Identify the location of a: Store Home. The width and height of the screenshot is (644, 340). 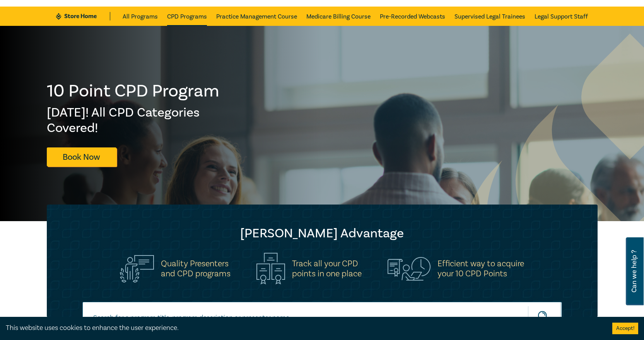
(83, 16).